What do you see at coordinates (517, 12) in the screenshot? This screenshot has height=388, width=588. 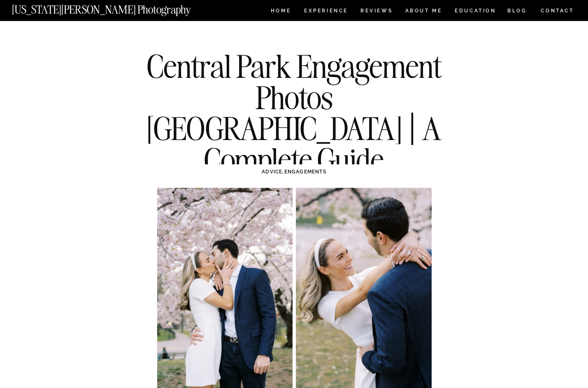 I see `a: BLOG` at bounding box center [517, 12].